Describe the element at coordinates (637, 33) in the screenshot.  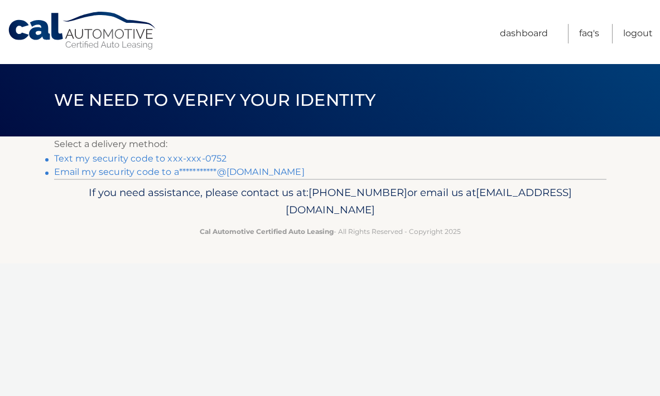
I see `a: Logout` at that location.